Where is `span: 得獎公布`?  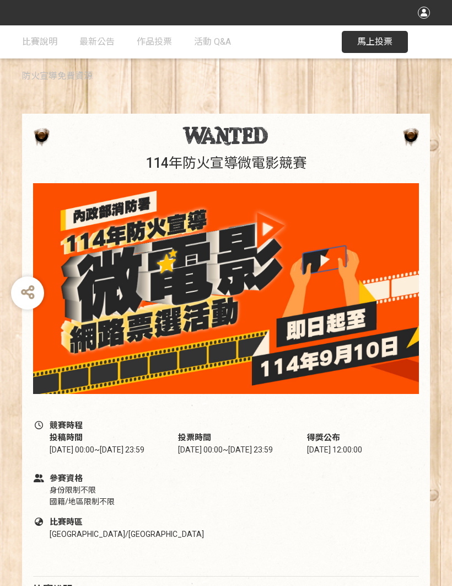
span: 得獎公布 is located at coordinates (324, 437).